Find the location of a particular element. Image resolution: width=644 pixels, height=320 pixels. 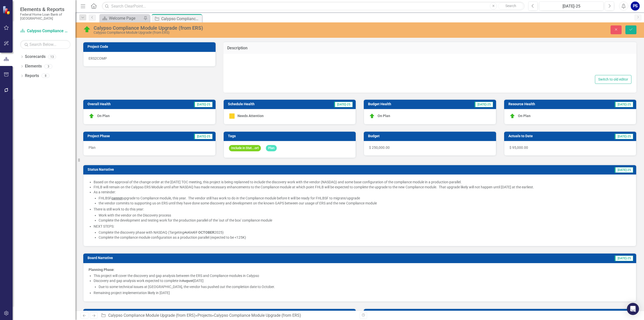

button: PS is located at coordinates (635, 6).